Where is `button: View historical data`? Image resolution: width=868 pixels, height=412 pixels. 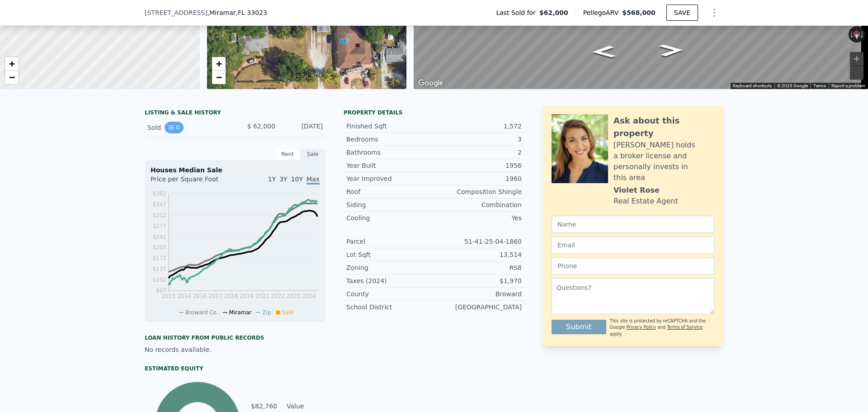
button: View historical data is located at coordinates (174, 128).